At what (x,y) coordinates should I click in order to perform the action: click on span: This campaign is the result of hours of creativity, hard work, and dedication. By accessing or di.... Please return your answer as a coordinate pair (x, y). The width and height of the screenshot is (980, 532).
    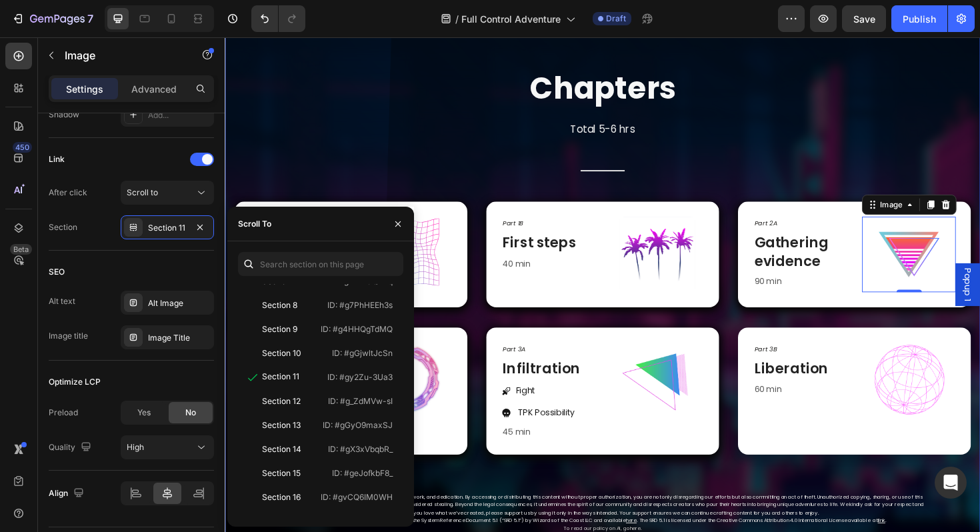
    Looking at the image, I should click on (400, 496).